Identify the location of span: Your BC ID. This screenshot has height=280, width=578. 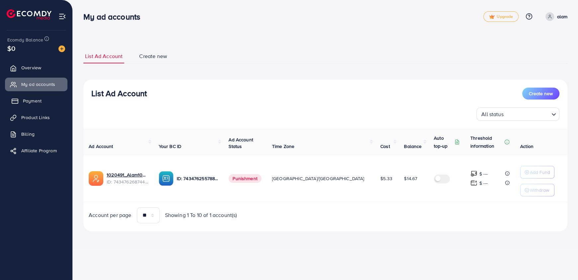
(170, 146).